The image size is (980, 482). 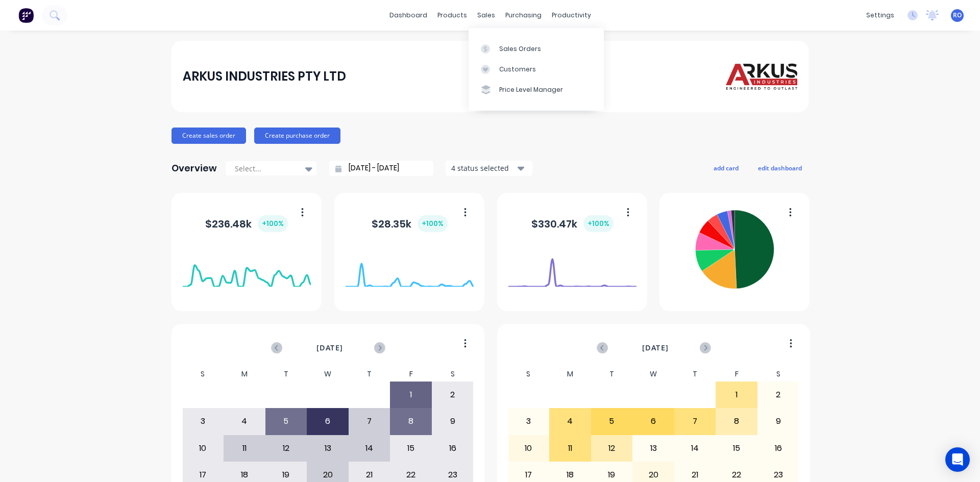 What do you see at coordinates (520, 49) in the screenshot?
I see `div: Sales Orders` at bounding box center [520, 49].